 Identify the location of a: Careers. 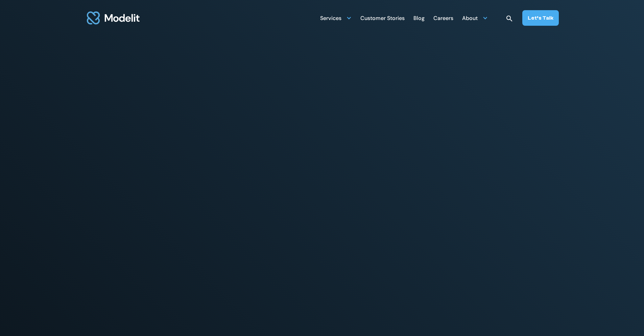
(443, 18).